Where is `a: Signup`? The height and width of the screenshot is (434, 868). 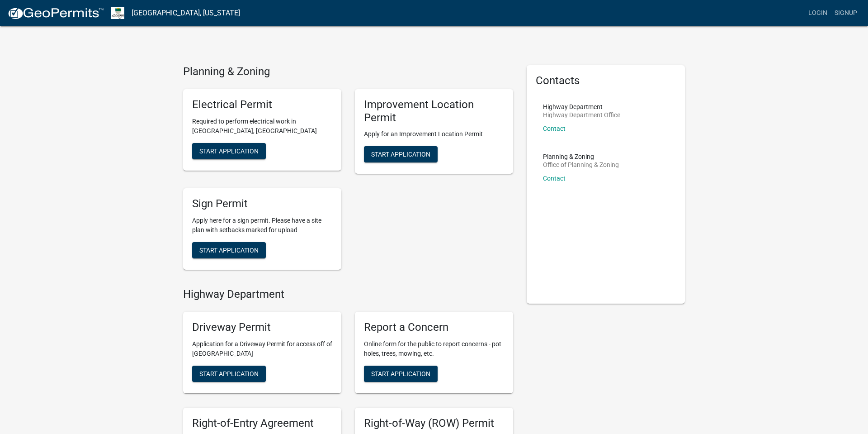
a: Signup is located at coordinates (846, 13).